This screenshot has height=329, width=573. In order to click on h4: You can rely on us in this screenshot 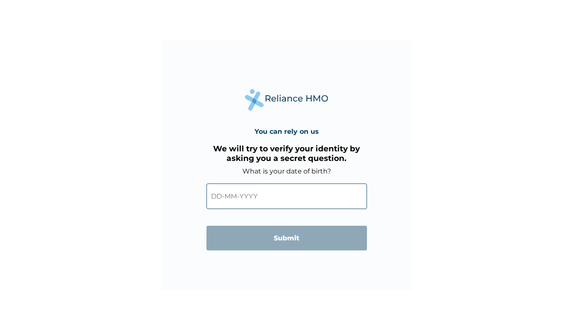, I will do `click(287, 131)`.